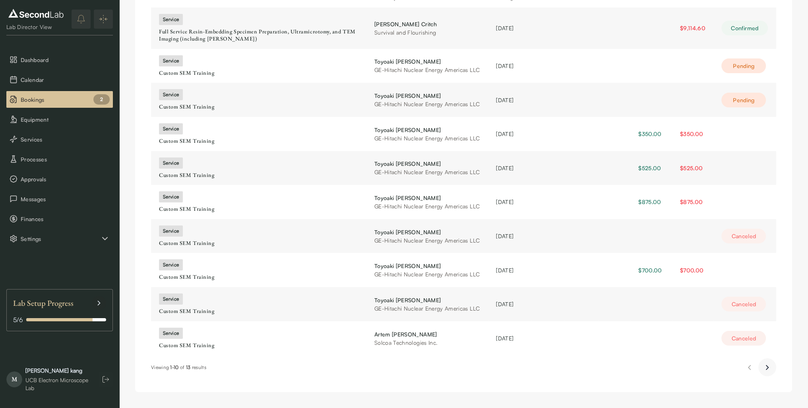 The image size is (808, 408). Describe the element at coordinates (60, 60) in the screenshot. I see `button: Dashboard` at that location.